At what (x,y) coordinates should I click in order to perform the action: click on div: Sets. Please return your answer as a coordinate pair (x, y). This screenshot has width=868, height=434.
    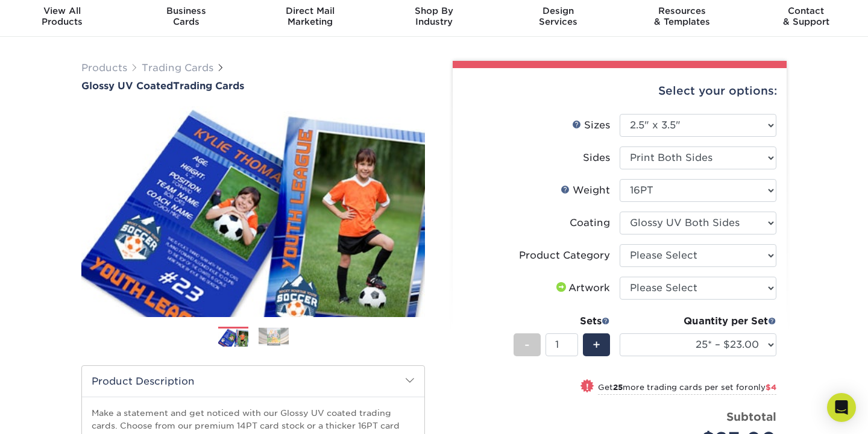
    Looking at the image, I should click on (562, 321).